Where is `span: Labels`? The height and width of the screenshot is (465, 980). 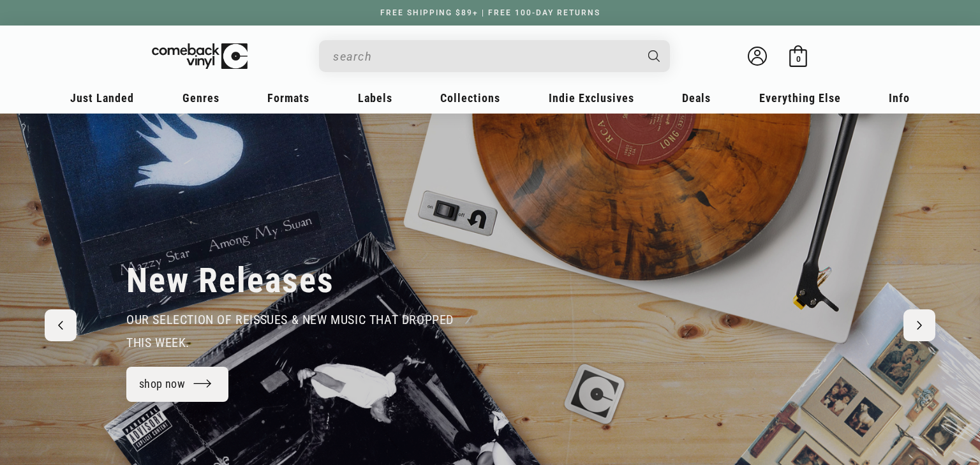
span: Labels is located at coordinates (375, 97).